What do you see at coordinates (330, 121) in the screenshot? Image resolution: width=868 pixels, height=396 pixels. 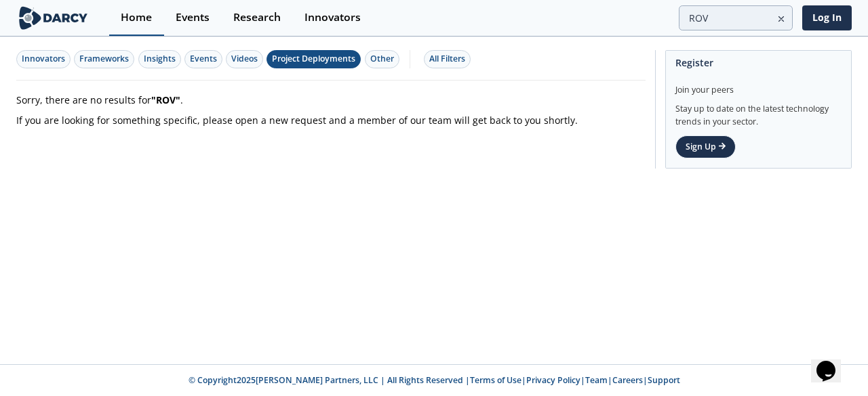 I see `p: If you are looking for something specific, please open a new request and a member of our team wil...` at bounding box center [330, 121].